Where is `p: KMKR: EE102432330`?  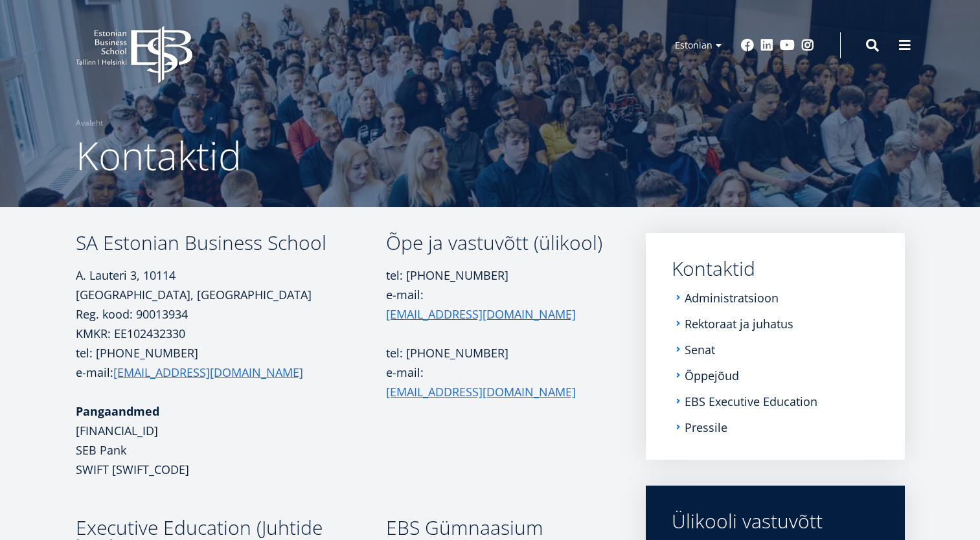
p: KMKR: EE102432330 is located at coordinates (230, 333).